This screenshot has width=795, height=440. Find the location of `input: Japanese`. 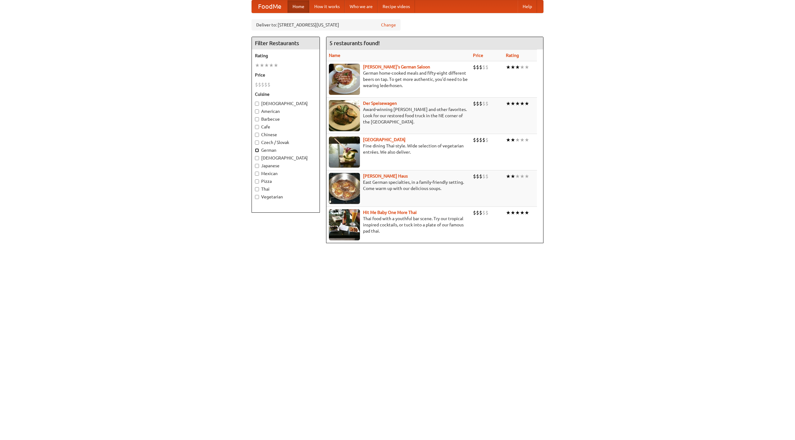

input: Japanese is located at coordinates (257, 166).